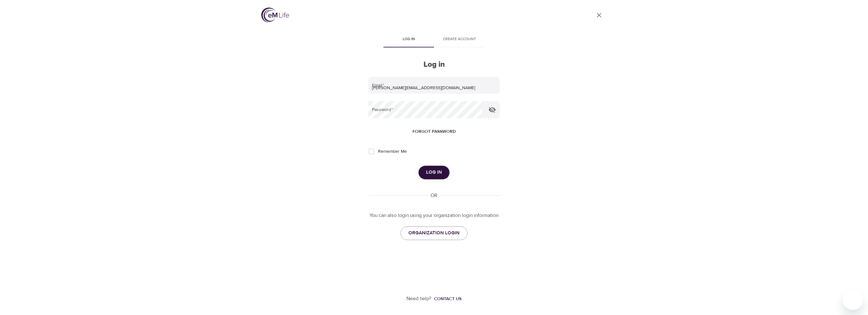  I want to click on button: Log in, so click(434, 173).